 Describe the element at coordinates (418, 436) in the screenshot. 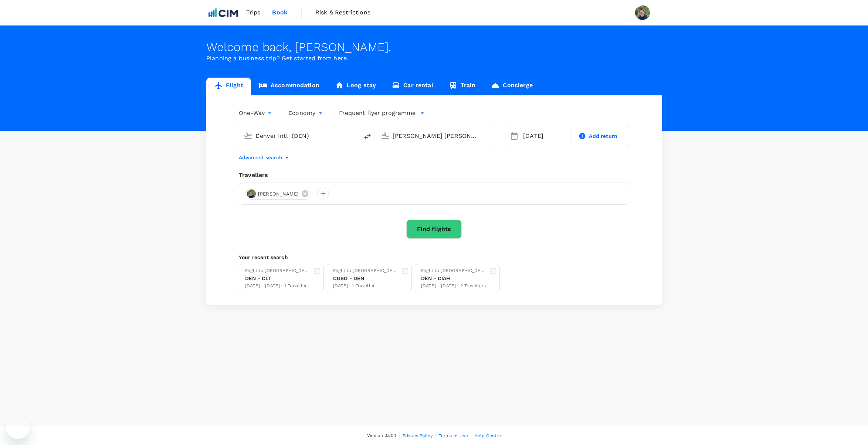

I see `a: Privacy Policy` at that location.